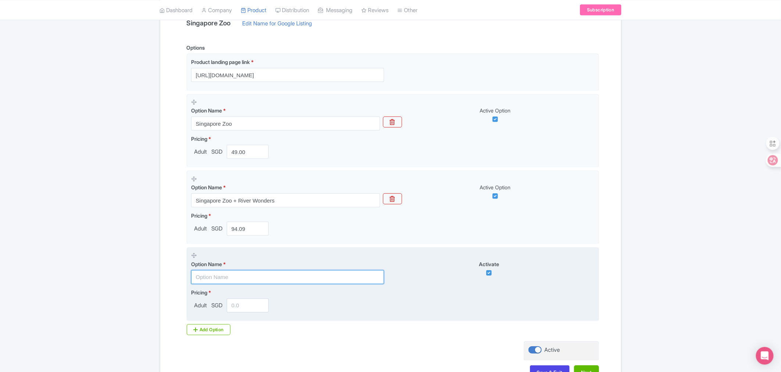 This screenshot has height=372, width=781. What do you see at coordinates (196, 47) in the screenshot?
I see `div: Options` at bounding box center [196, 47].